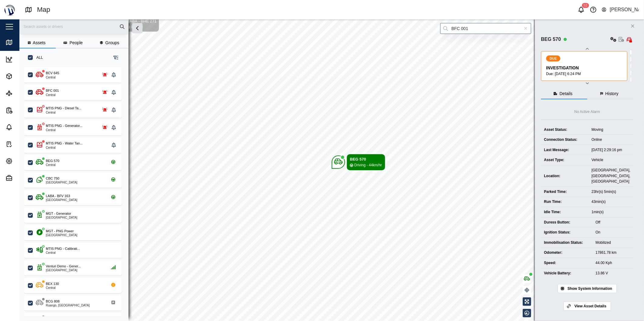 The image size is (644, 321). I want to click on div: Run Time:, so click(564, 202).